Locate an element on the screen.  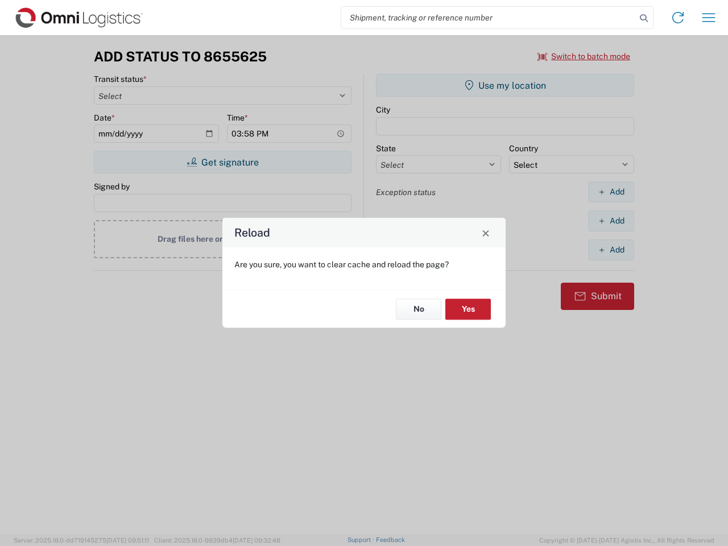
input: Shipment, tracking or reference number is located at coordinates (489, 18).